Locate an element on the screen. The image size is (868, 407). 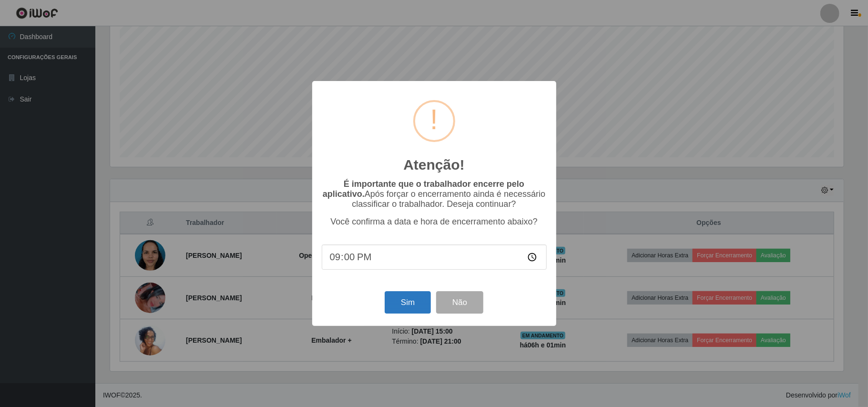
button: Não is located at coordinates (460, 302).